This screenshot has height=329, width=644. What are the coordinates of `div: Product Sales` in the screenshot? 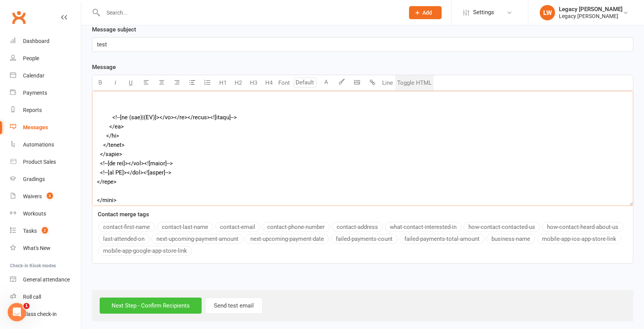 It's located at (40, 162).